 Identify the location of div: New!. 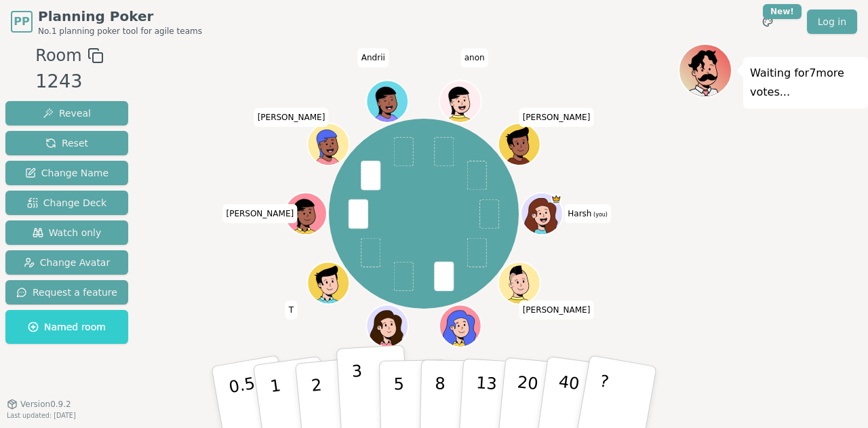
(782, 11).